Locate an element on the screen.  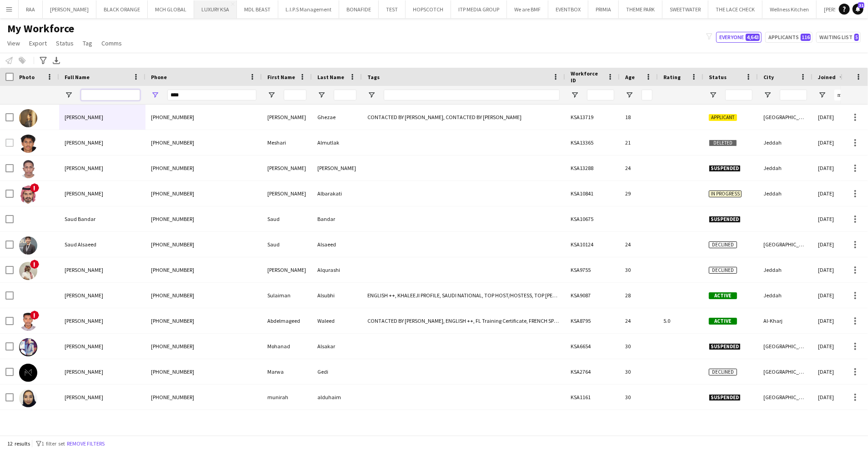
button: RAA is located at coordinates (30, 9).